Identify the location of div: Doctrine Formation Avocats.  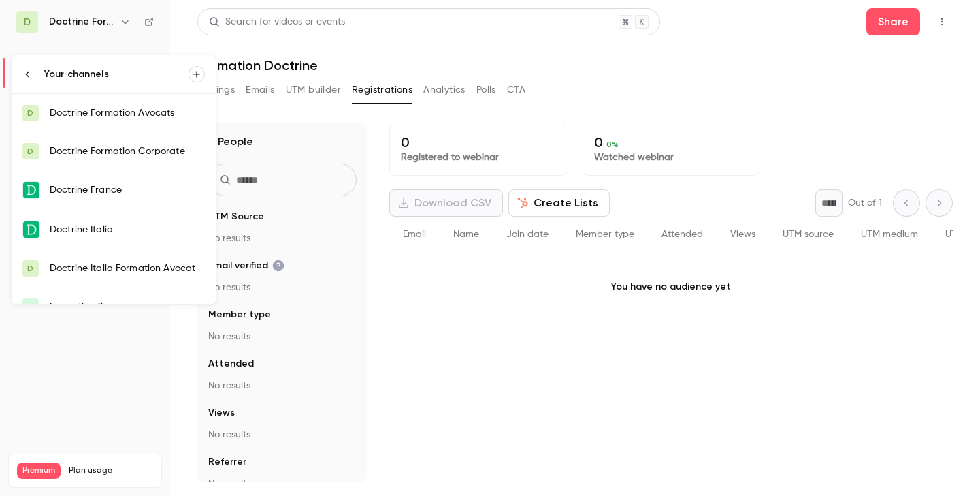
(127, 113).